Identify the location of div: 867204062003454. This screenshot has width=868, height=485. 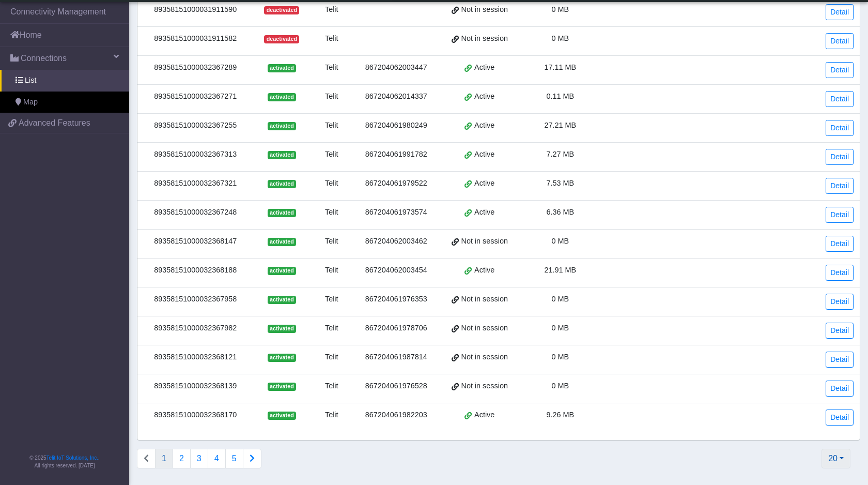
(396, 270).